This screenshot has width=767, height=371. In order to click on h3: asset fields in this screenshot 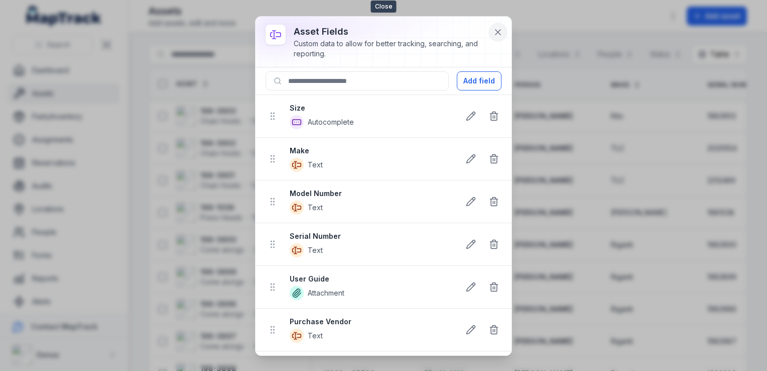, I will do `click(390, 32)`.